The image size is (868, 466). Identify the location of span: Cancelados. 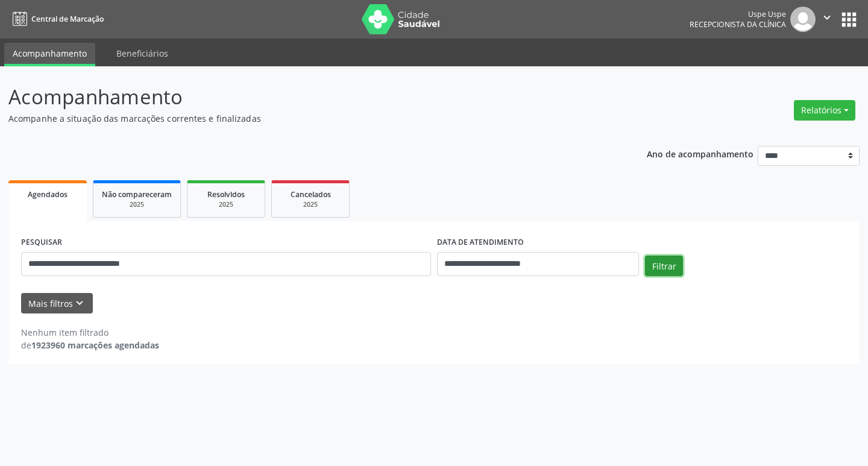
(311, 194).